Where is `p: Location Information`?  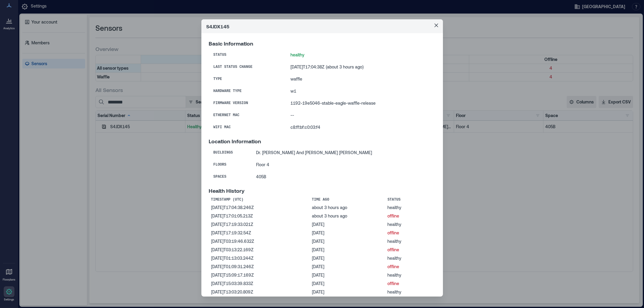 p: Location Information is located at coordinates (323, 141).